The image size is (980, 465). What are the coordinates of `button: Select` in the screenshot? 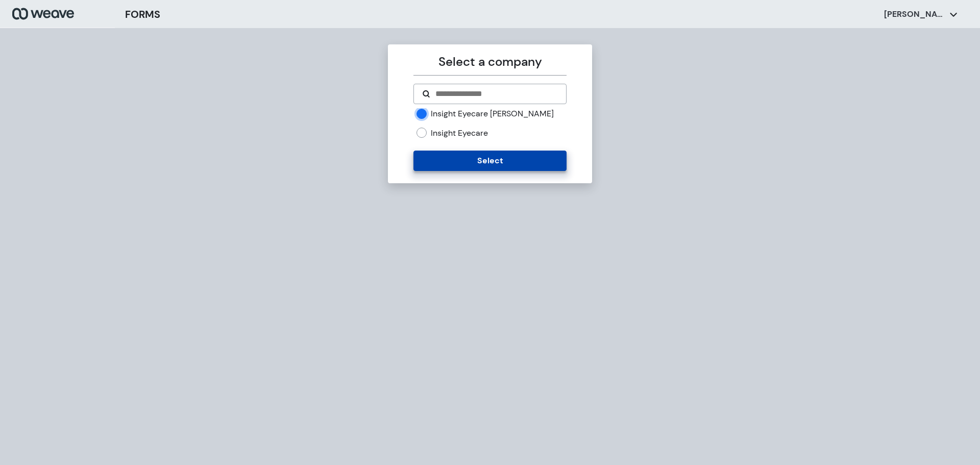 It's located at (490, 160).